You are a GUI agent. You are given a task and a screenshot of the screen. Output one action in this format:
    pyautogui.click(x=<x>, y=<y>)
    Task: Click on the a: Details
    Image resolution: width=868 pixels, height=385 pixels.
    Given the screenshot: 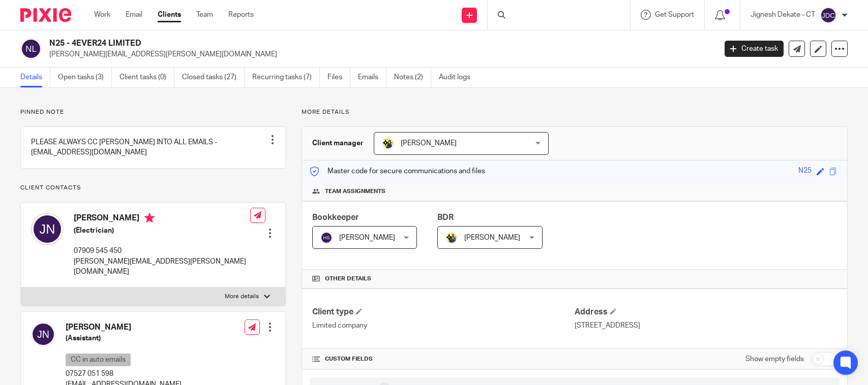 What is the action you would take?
    pyautogui.click(x=35, y=77)
    